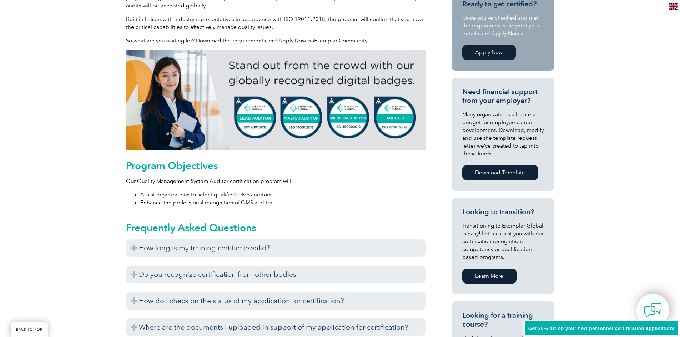 The height and width of the screenshot is (337, 680). I want to click on h3: Need financial support from your employer?, so click(503, 96).